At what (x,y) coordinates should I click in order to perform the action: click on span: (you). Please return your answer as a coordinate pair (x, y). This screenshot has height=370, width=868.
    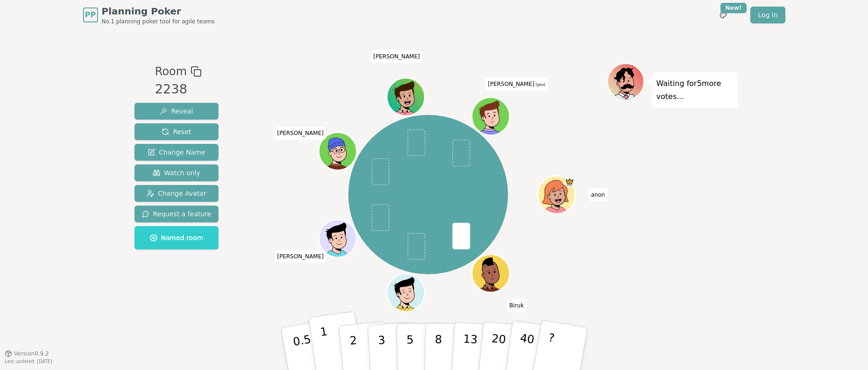
    Looking at the image, I should click on (539, 84).